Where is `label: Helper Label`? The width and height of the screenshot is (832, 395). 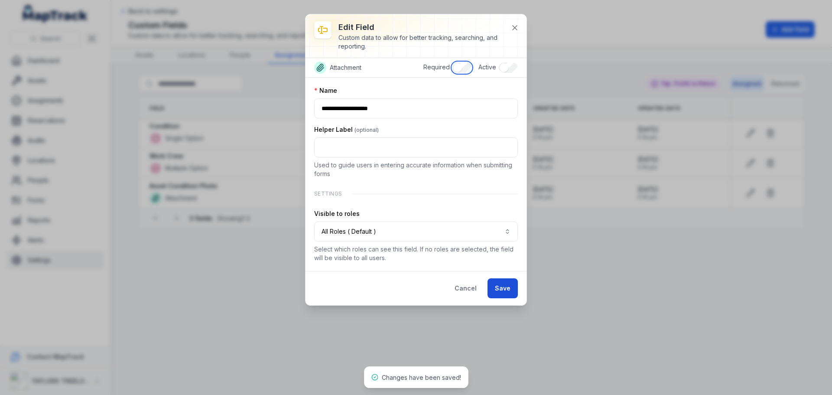 label: Helper Label is located at coordinates (346, 130).